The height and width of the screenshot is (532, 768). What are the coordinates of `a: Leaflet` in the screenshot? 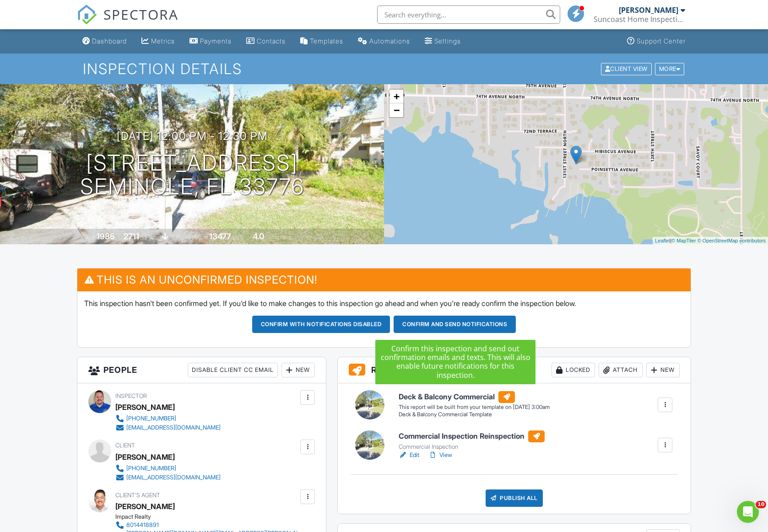 It's located at (662, 241).